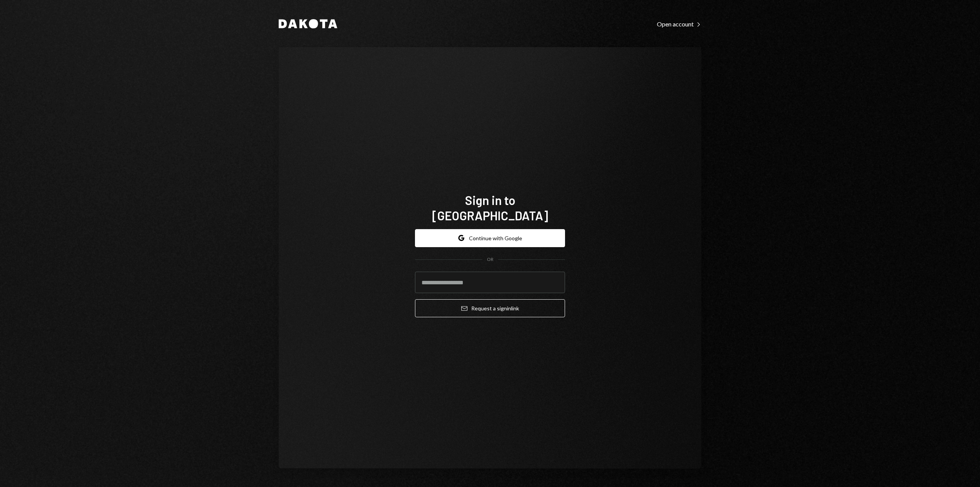  What do you see at coordinates (679, 24) in the screenshot?
I see `div: Open account` at bounding box center [679, 24].